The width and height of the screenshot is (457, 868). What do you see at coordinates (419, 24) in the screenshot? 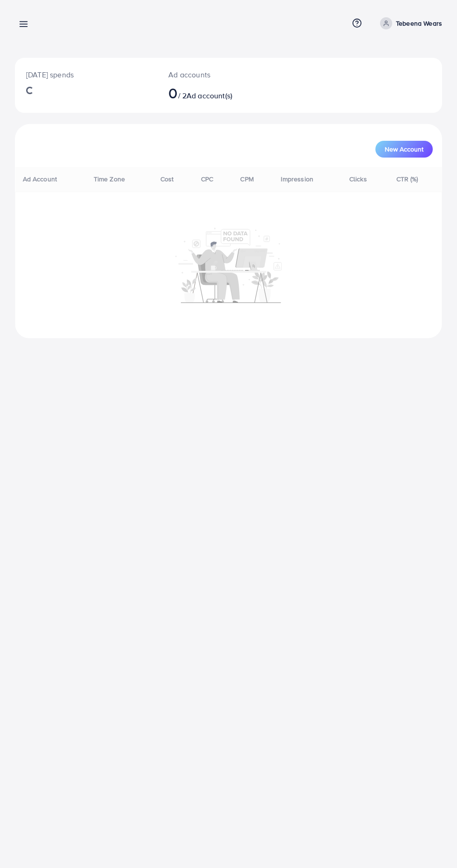
I see `p: Tebeena Wears` at bounding box center [419, 24].